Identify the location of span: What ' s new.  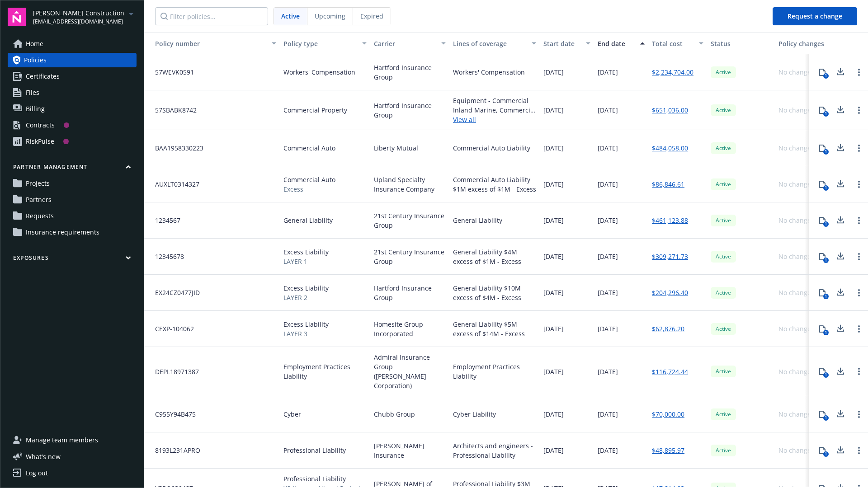
(43, 456).